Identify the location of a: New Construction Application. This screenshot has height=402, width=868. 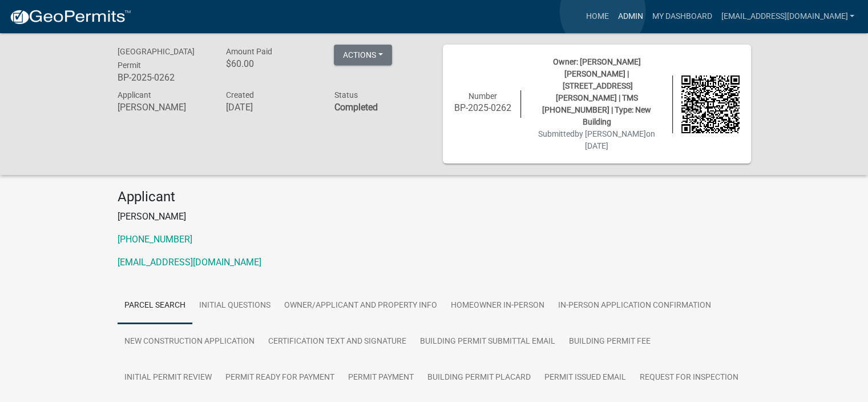
(189, 342).